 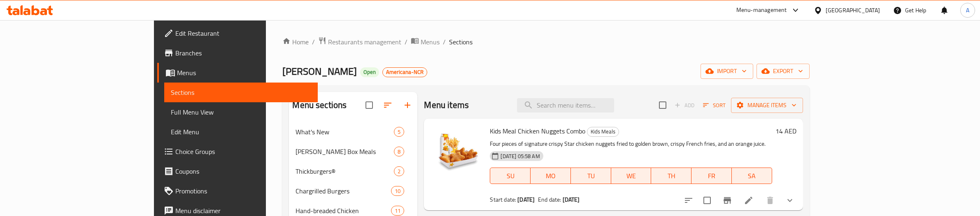 What do you see at coordinates (388, 106) in the screenshot?
I see `span: Sort sections` at bounding box center [388, 106].